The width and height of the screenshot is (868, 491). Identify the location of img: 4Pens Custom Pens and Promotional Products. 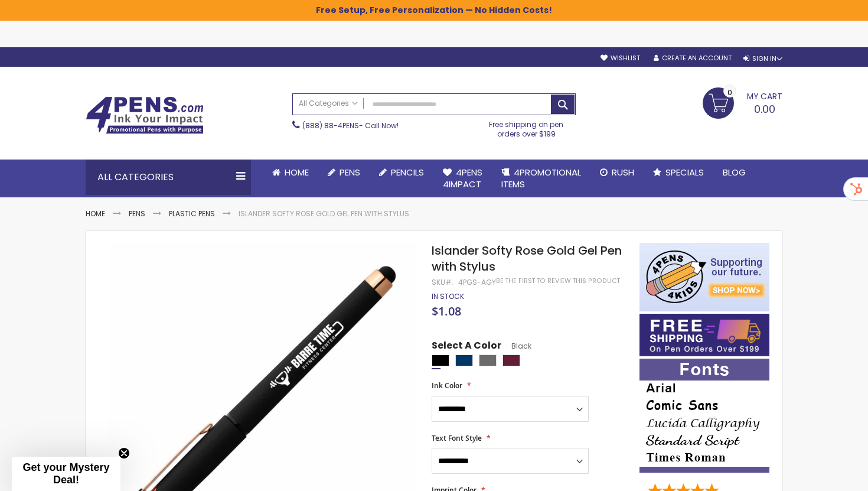
(145, 115).